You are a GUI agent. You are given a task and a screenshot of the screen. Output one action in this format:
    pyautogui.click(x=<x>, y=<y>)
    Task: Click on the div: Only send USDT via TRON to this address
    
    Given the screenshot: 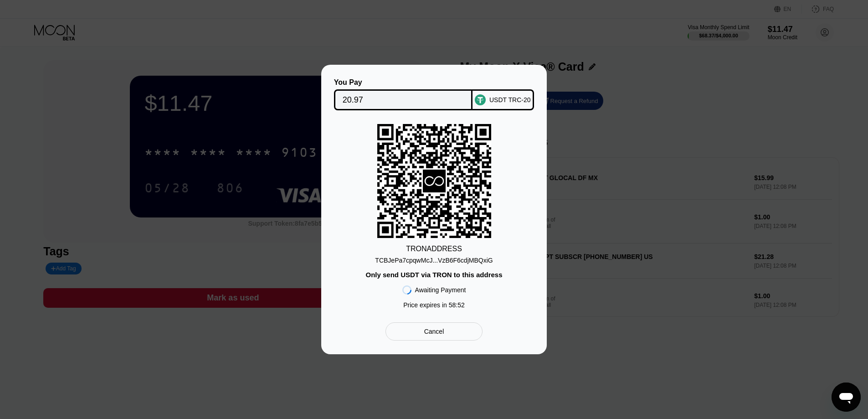 What is the action you would take?
    pyautogui.click(x=434, y=274)
    